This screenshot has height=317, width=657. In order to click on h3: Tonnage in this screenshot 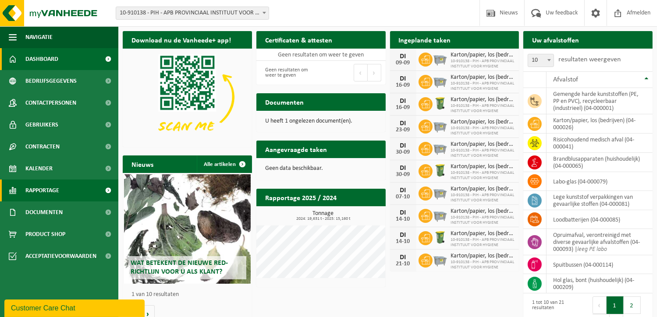, I will do `click(323, 216)`.